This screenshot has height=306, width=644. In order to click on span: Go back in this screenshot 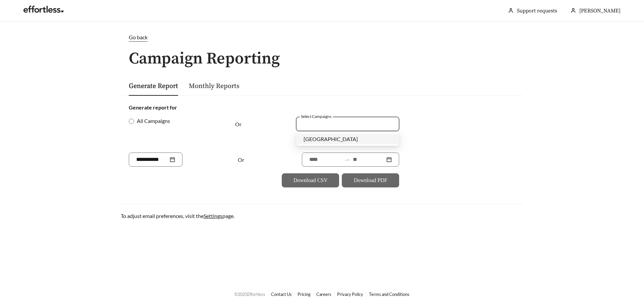, I will do `click(138, 37)`.